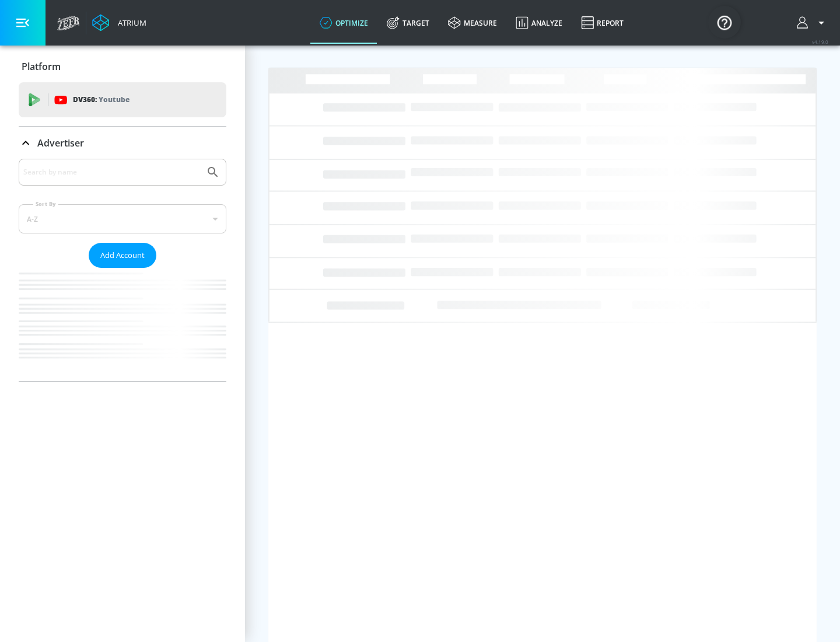 The image size is (840, 642). Describe the element at coordinates (119, 23) in the screenshot. I see `a: Atrium` at that location.